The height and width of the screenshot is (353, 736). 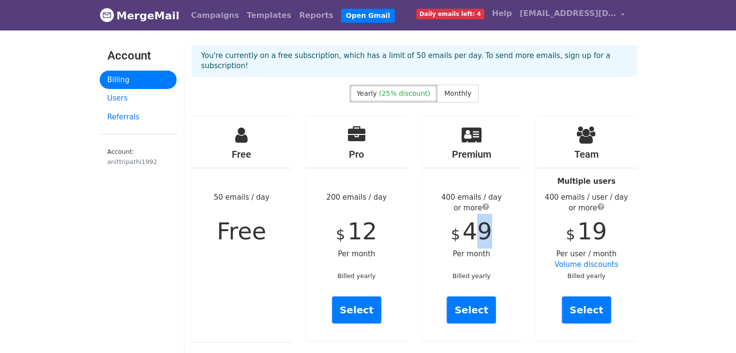 What do you see at coordinates (138, 157) in the screenshot?
I see `small: Account:` at bounding box center [138, 157].